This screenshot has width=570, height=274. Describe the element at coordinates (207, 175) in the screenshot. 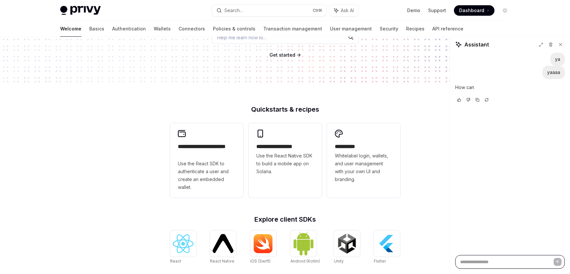

I see `span: Use the React SDK to authenticate a user and create an embedded wallet.` at that location.